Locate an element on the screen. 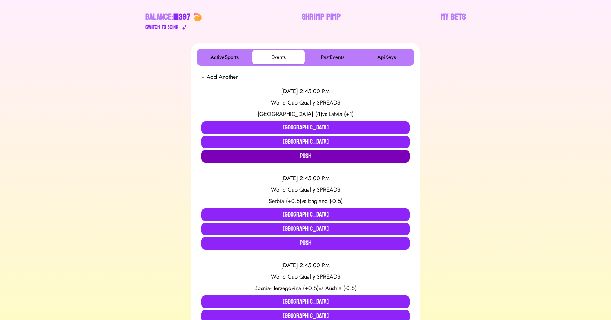  button: + Add Another is located at coordinates (219, 77).